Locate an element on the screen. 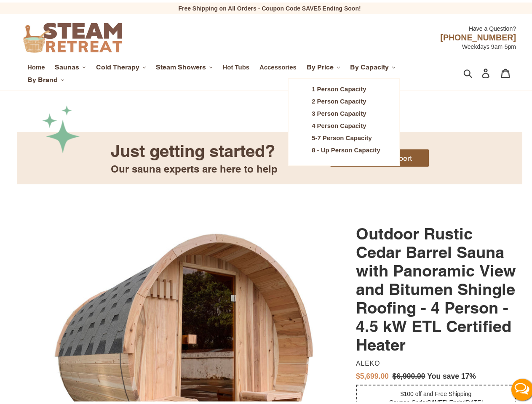  span: 2 Person Capacity is located at coordinates (338, 99).